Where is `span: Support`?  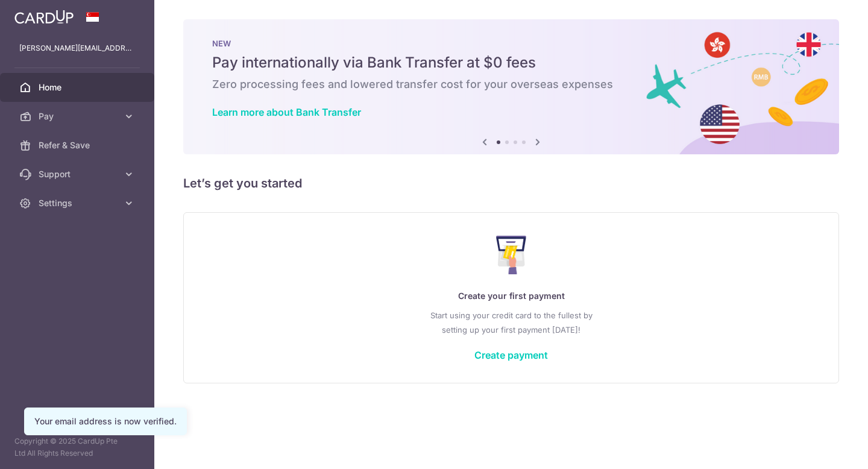
span: Support is located at coordinates (79, 174).